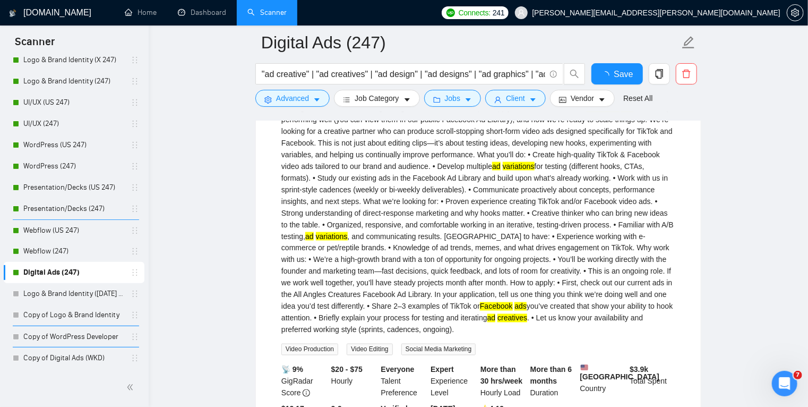  I want to click on a: Copy of Digital Ads (WKD), so click(74, 358).